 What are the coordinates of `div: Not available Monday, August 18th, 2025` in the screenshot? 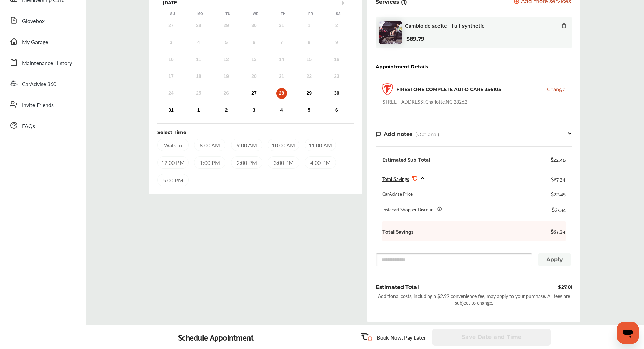 It's located at (199, 77).